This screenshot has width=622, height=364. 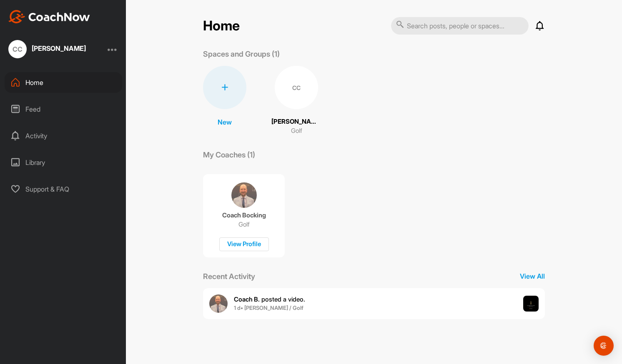 What do you see at coordinates (531, 304) in the screenshot?
I see `img: post image` at bounding box center [531, 304].